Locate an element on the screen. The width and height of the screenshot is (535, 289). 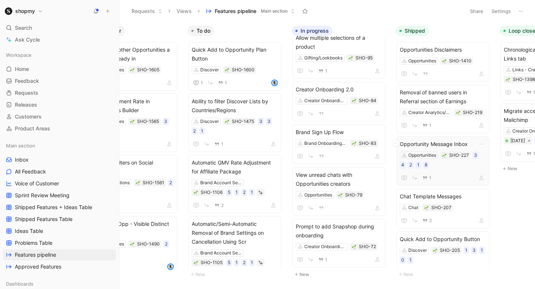
a: Releases is located at coordinates (59, 105).